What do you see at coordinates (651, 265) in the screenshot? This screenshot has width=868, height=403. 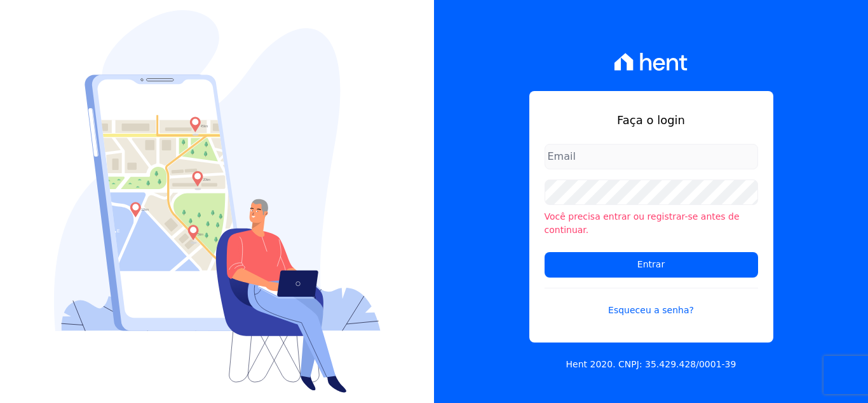 I see `input: Entrar` at bounding box center [651, 265].